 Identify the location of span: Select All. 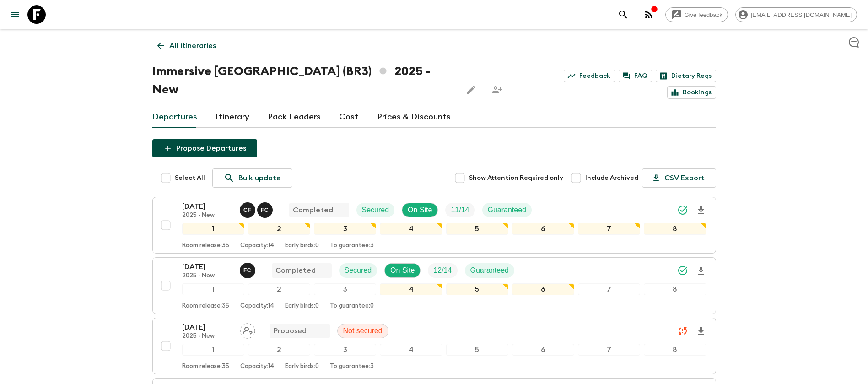
(190, 178).